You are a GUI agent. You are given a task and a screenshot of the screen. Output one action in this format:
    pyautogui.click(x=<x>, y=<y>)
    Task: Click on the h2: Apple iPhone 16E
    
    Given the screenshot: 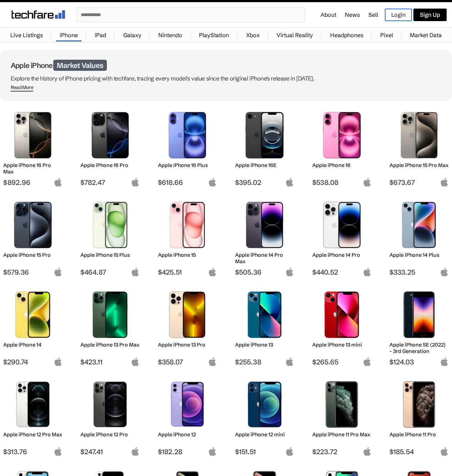 What is the action you would take?
    pyautogui.click(x=265, y=166)
    